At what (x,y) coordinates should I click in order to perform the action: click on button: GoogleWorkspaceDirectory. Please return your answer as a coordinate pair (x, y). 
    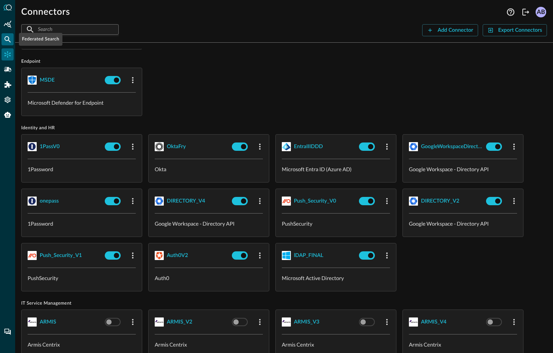
    Looking at the image, I should click on (446, 147).